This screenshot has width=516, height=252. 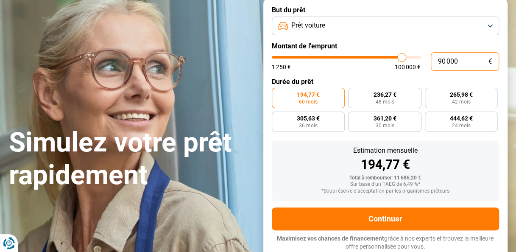 What do you see at coordinates (461, 118) in the screenshot?
I see `span: 444,62 €` at bounding box center [461, 118].